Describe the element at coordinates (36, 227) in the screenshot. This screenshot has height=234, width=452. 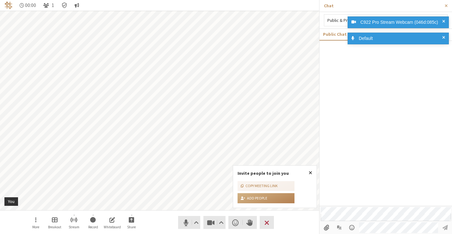
I see `span: More` at that location.